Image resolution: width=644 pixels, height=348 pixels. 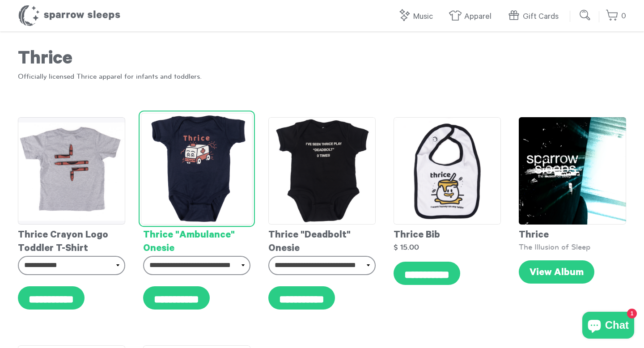 What do you see at coordinates (417, 17) in the screenshot?
I see `a: Music` at bounding box center [417, 17].